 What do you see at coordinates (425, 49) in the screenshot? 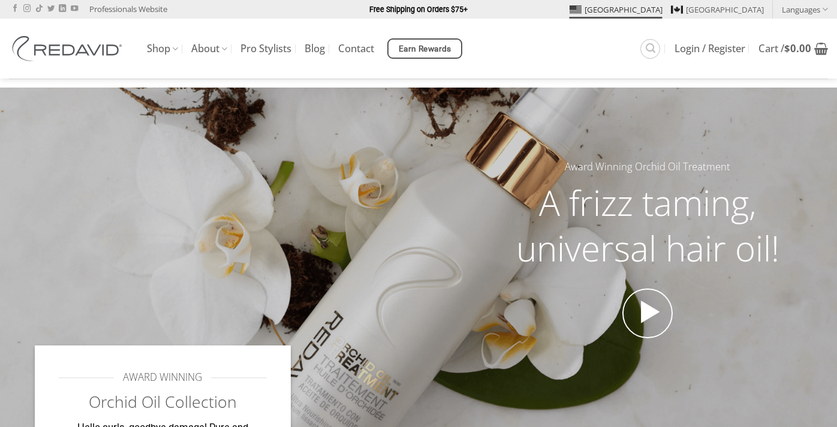
I see `a: Earn Rewards` at bounding box center [425, 49].